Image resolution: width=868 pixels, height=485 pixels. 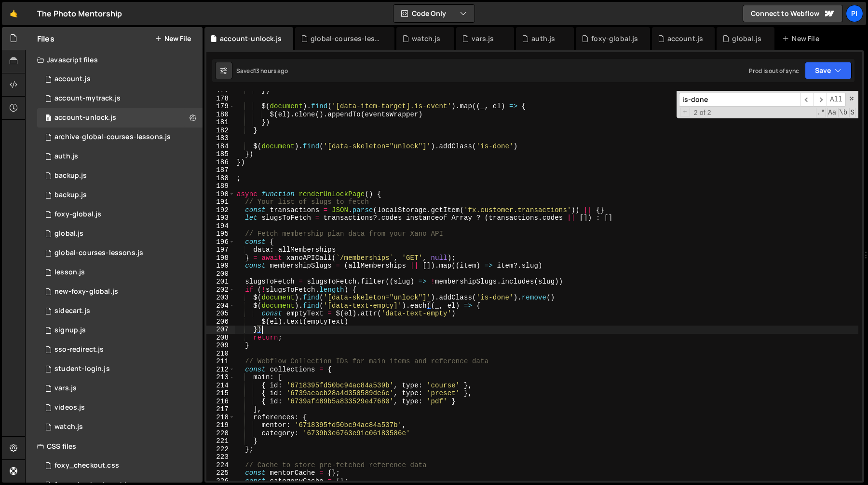 I want to click on div: 189, so click(x=220, y=186).